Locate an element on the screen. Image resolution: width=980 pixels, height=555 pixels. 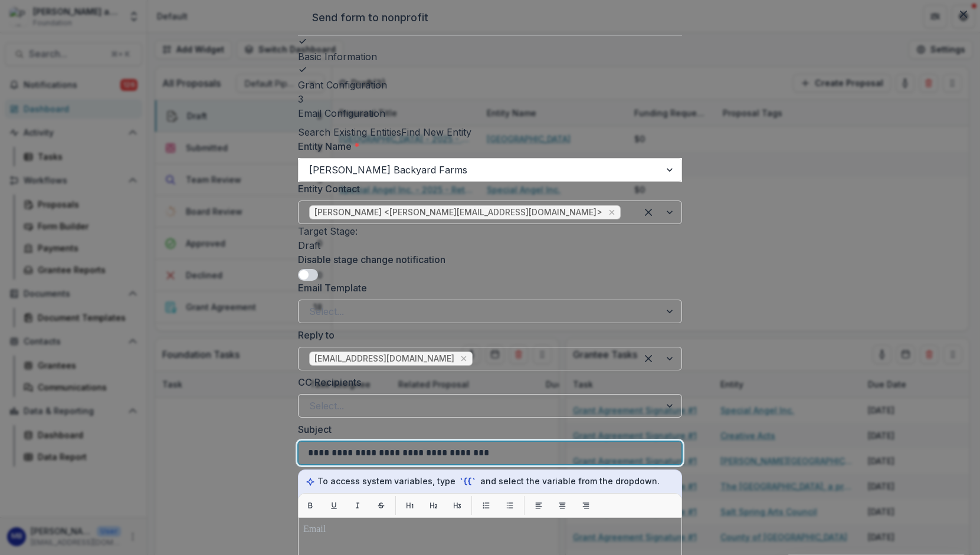
button: H1 is located at coordinates (410, 505).